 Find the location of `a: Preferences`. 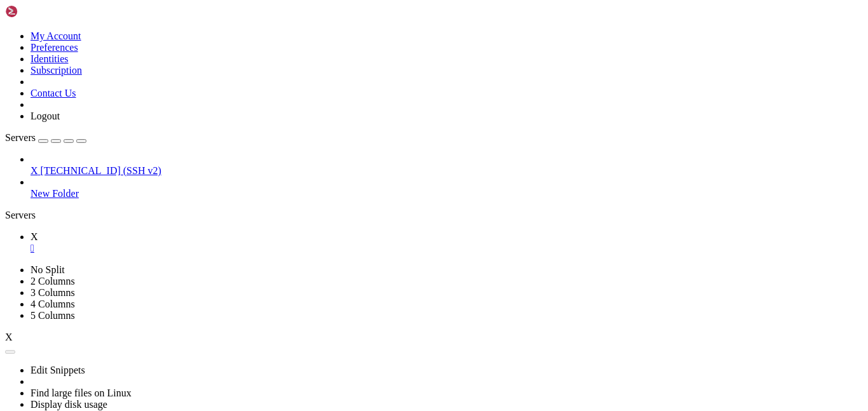

a: Preferences is located at coordinates (54, 47).